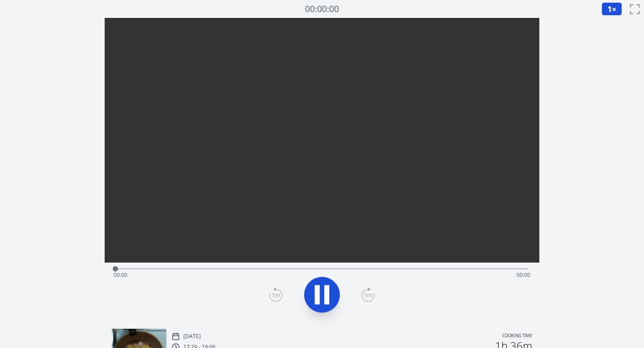  Describe the element at coordinates (610, 9) in the screenshot. I see `span: 1` at that location.